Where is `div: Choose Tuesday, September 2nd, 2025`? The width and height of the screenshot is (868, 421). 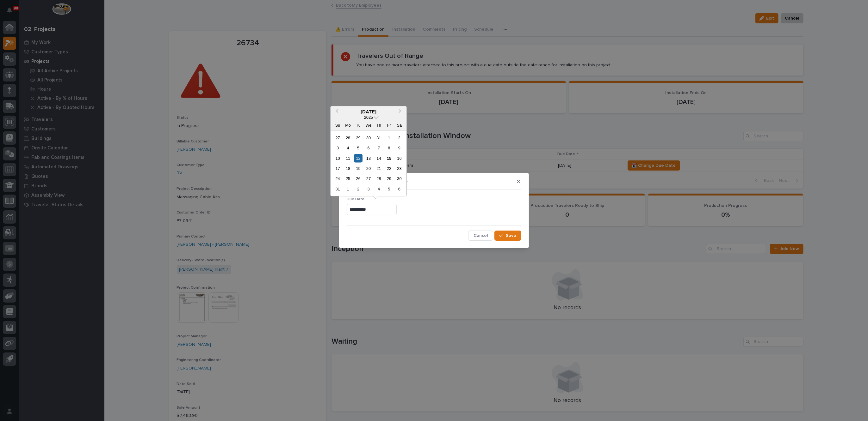
div: Choose Tuesday, September 2nd, 2025 is located at coordinates (358, 189).